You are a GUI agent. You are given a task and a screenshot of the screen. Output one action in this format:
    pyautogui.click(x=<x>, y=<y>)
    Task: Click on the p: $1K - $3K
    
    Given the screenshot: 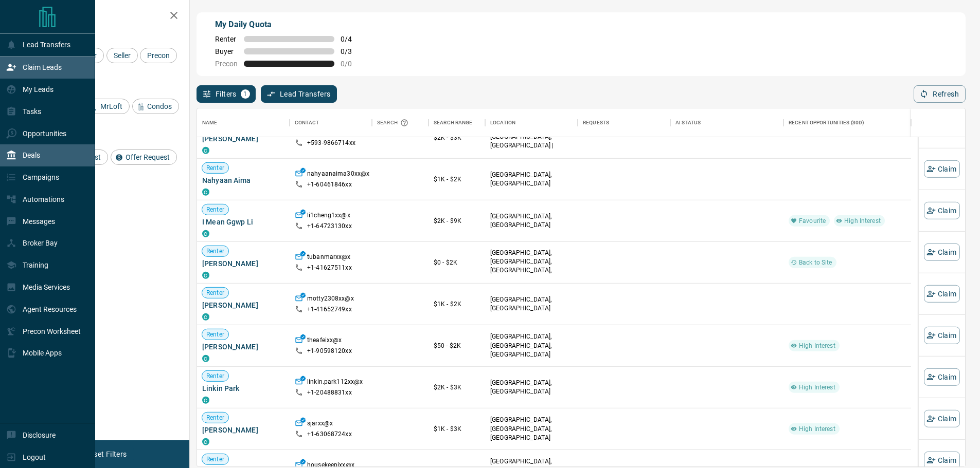 What is the action you would take?
    pyautogui.click(x=457, y=429)
    